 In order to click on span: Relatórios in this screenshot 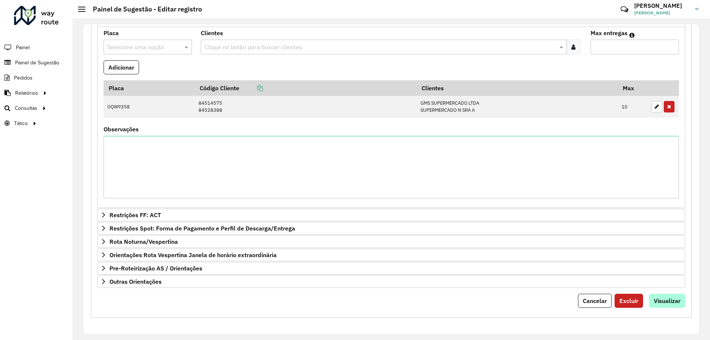, I will do `click(27, 93)`.